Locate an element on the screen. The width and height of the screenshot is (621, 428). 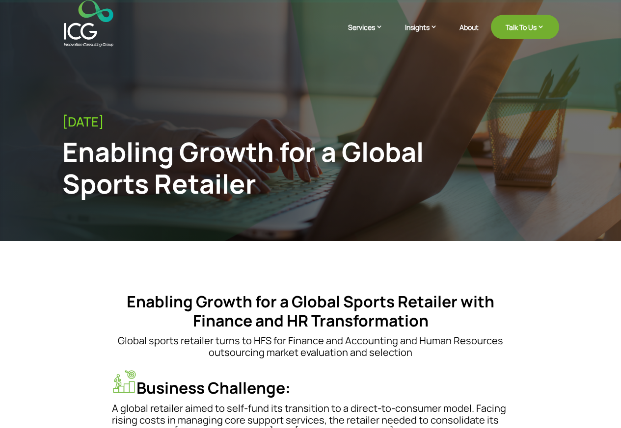
div: Enabling Growth for a Global Sports Retailer is located at coordinates (253, 168).